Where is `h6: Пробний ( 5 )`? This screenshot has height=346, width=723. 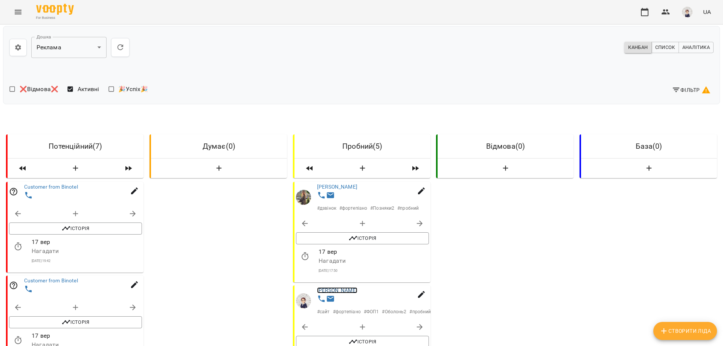
h6: Пробний ( 5 ) is located at coordinates (362, 146).